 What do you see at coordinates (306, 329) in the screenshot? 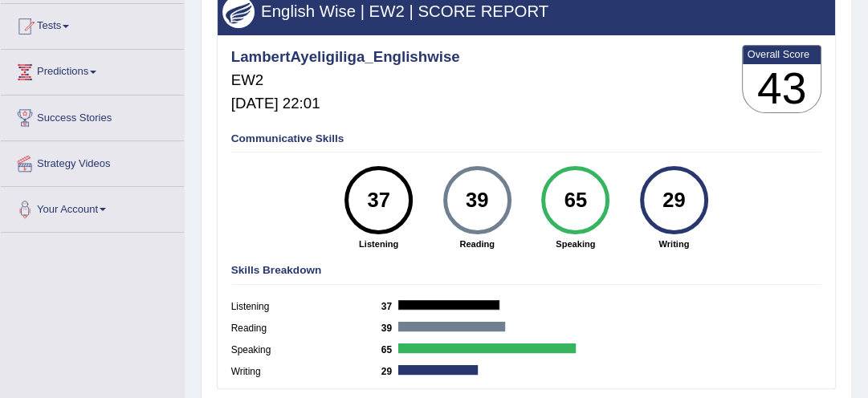
I see `label: Reading` at bounding box center [306, 329].